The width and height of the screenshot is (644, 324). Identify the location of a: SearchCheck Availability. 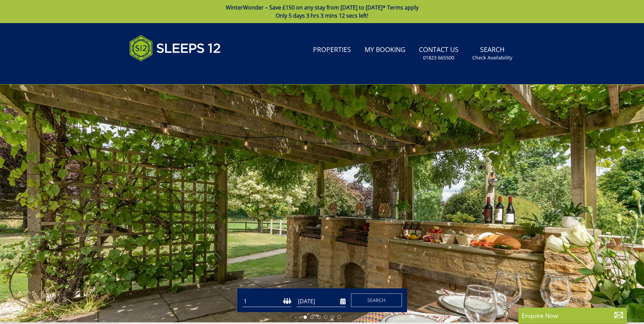
(492, 54).